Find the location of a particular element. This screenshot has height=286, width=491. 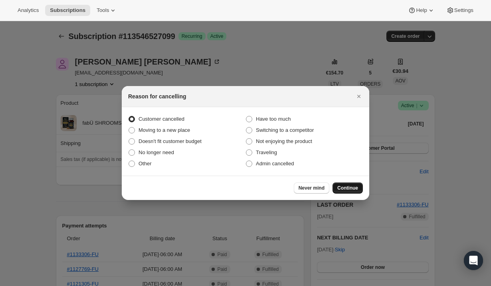

button: Subscriptions is located at coordinates (67, 10).